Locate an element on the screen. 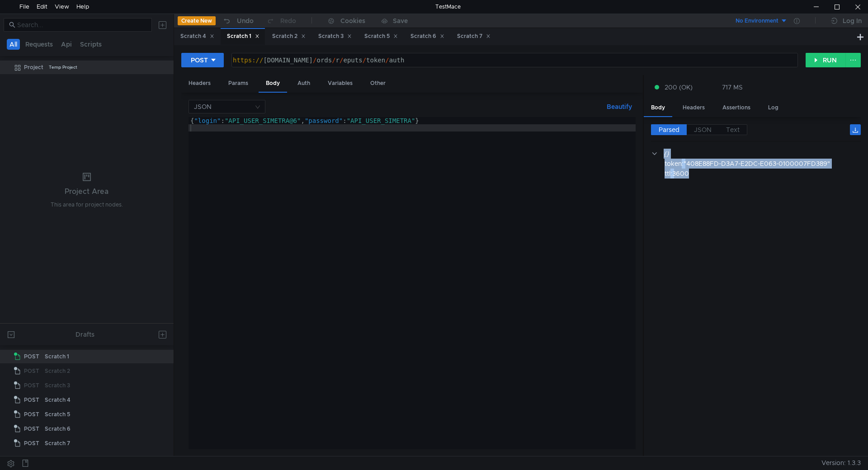  button: RUN is located at coordinates (825, 60).